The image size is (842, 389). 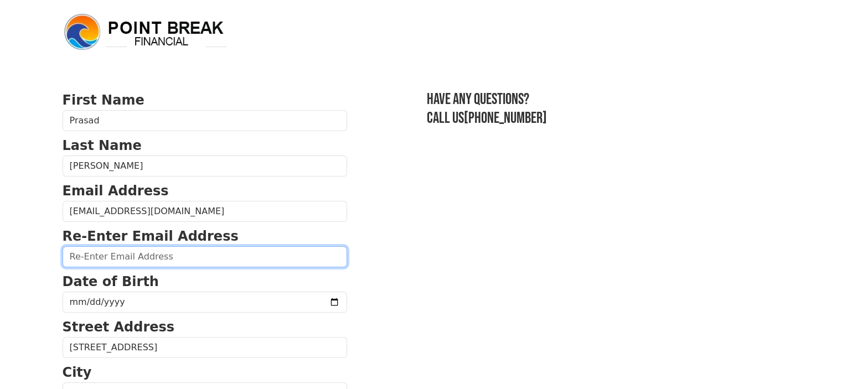 I want to click on input: Email Address, so click(x=205, y=211).